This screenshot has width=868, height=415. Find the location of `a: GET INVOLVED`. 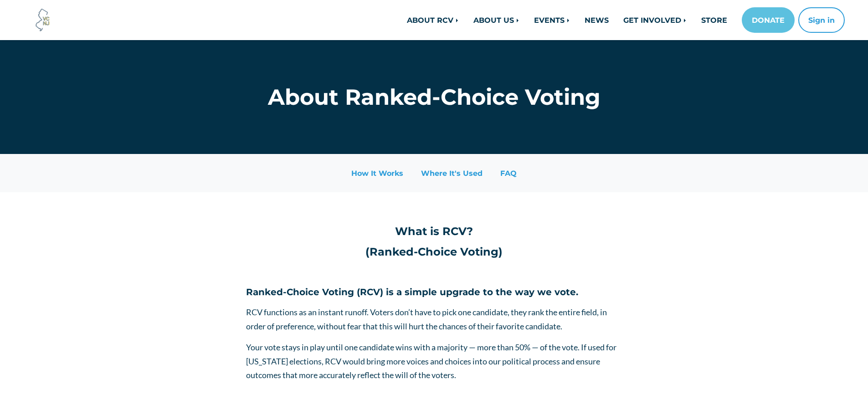

a: GET INVOLVED is located at coordinates (654, 20).